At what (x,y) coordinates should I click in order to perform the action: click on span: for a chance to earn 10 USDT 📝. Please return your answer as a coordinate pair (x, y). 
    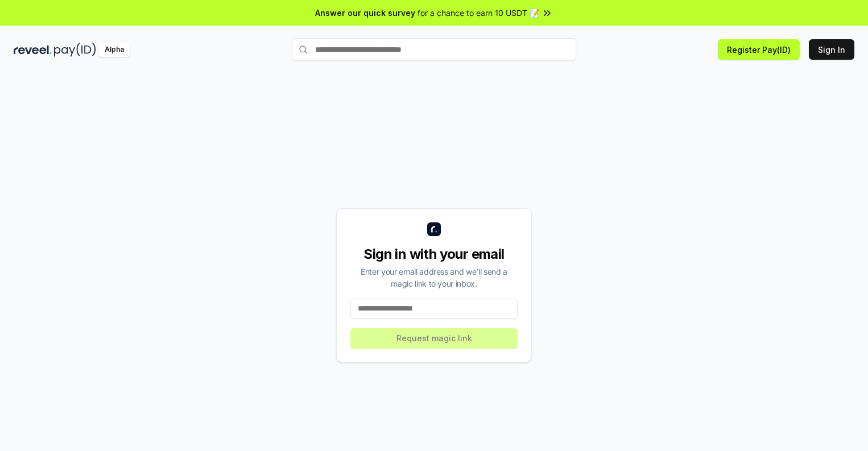
    Looking at the image, I should click on (478, 12).